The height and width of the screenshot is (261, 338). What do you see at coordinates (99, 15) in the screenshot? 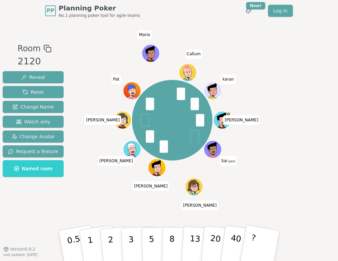
I see `span: No.1 planning poker tool for agile teams` at bounding box center [99, 15].